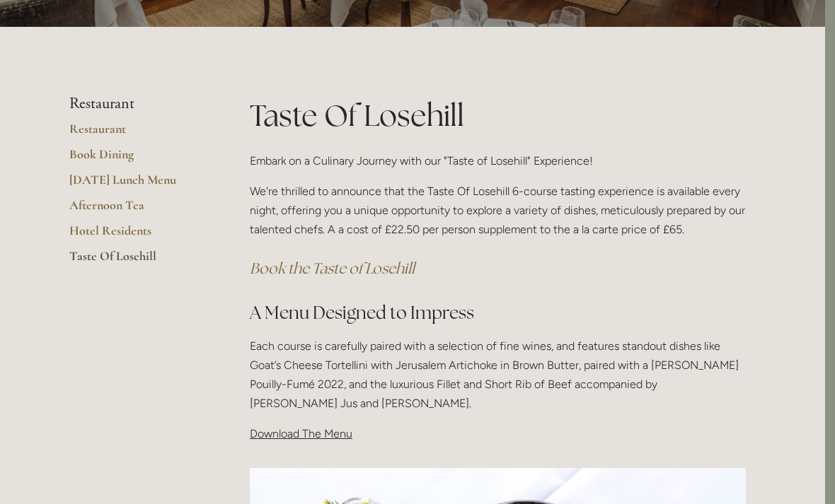 The width and height of the screenshot is (835, 504). What do you see at coordinates (497, 312) in the screenshot?
I see `h2: A Menu Designed to Impress` at bounding box center [497, 312].